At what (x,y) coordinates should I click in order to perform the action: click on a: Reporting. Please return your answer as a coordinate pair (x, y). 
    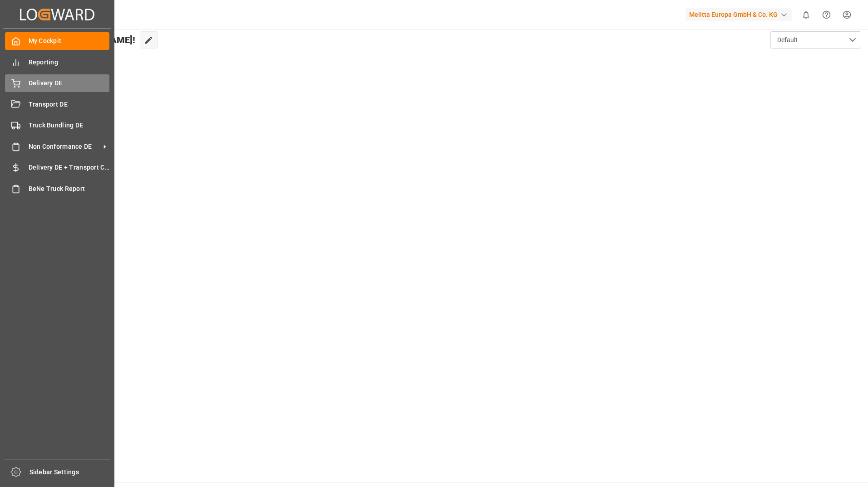
    Looking at the image, I should click on (57, 62).